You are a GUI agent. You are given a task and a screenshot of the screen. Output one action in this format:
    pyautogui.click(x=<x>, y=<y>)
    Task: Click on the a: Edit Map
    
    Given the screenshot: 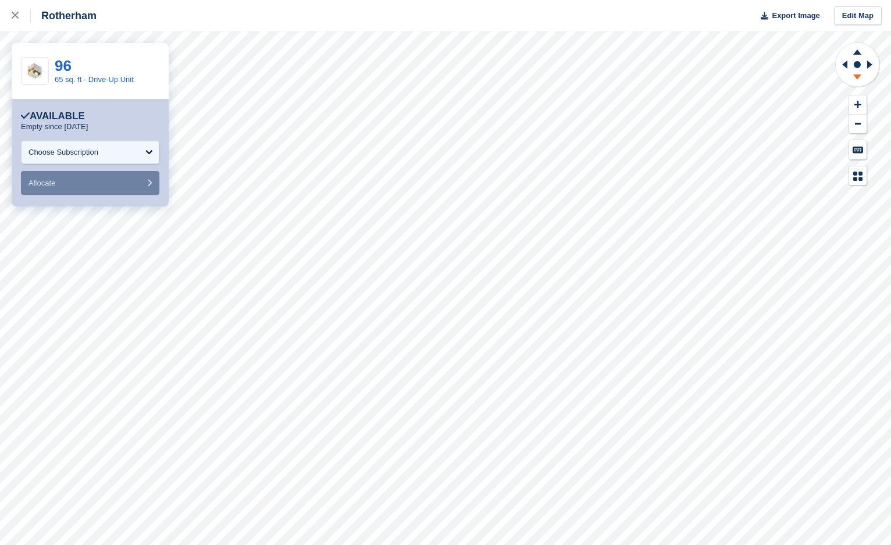 What is the action you would take?
    pyautogui.click(x=858, y=16)
    